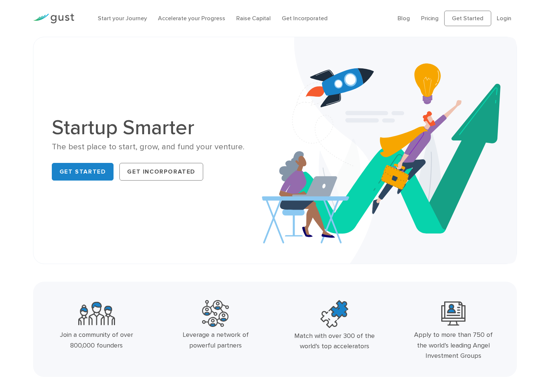  What do you see at coordinates (389, 150) in the screenshot?
I see `img: Startup Smarter Hero` at bounding box center [389, 150].